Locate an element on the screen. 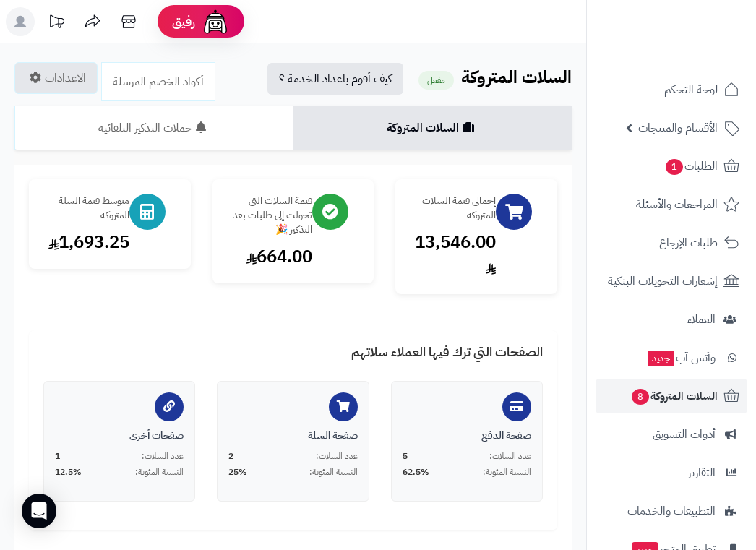 The height and width of the screenshot is (550, 756). span: وآتس آب is located at coordinates (680, 358).